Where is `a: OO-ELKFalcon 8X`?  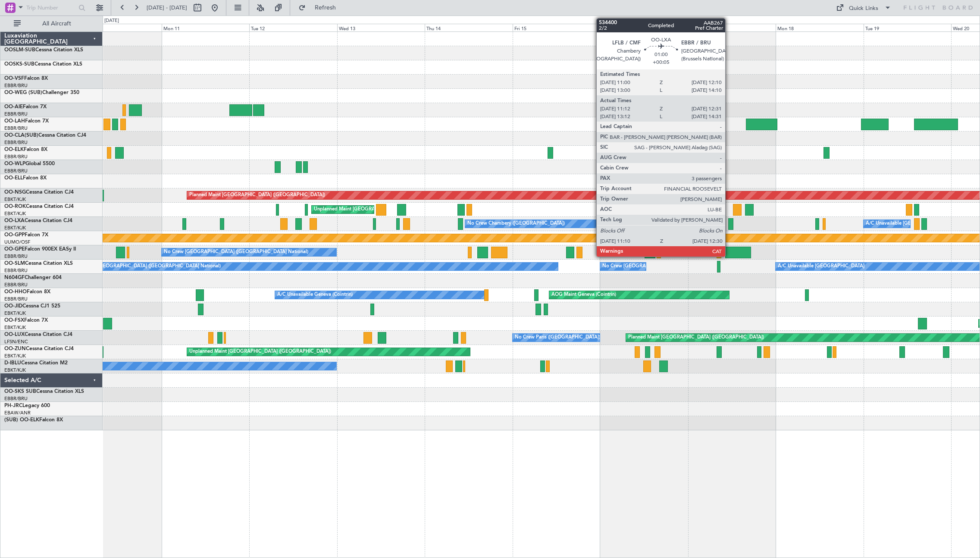 a: OO-ELKFalcon 8X is located at coordinates (26, 150).